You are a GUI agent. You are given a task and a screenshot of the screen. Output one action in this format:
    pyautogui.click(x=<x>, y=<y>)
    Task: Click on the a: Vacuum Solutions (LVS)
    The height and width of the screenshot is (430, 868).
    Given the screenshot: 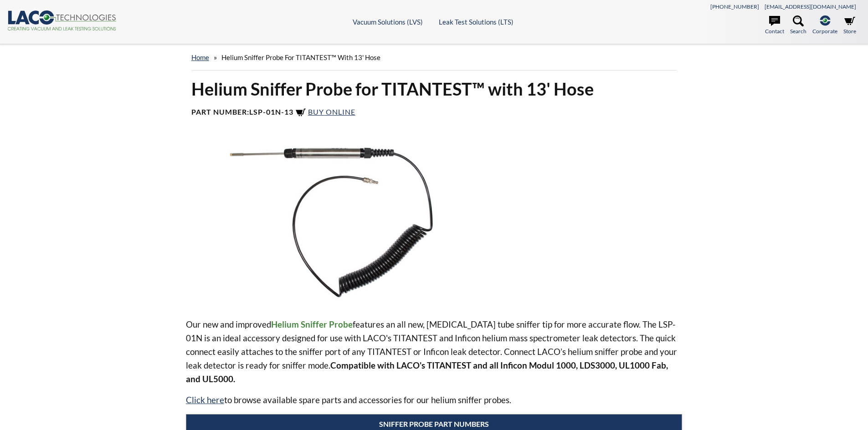 What is the action you would take?
    pyautogui.click(x=387, y=21)
    